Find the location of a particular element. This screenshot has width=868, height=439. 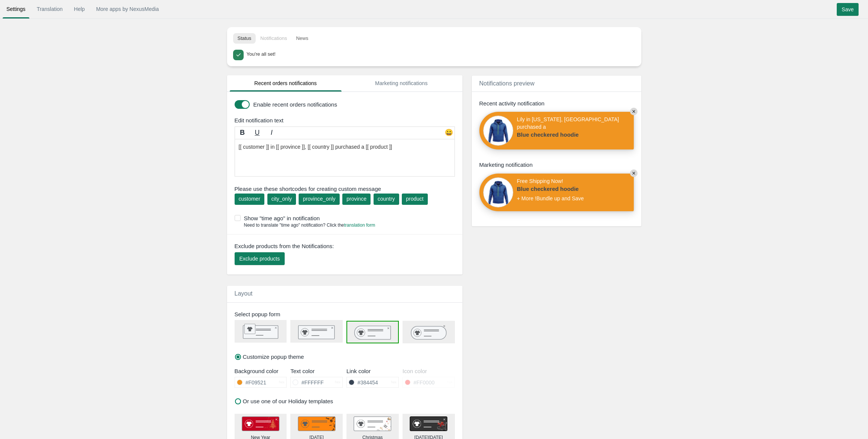

label: Show "time ago" in notification is located at coordinates (346, 218).